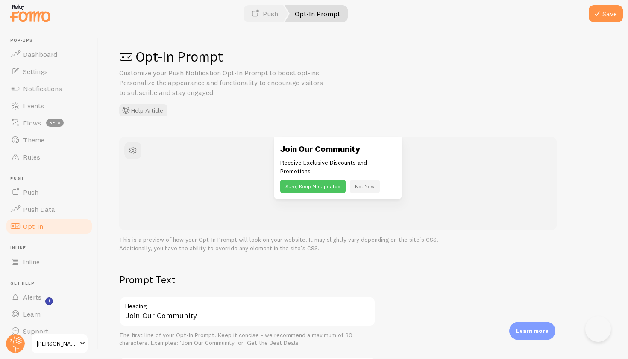 Image resolution: width=628 pixels, height=359 pixels. Describe the element at coordinates (55, 123) in the screenshot. I see `span: beta` at that location.